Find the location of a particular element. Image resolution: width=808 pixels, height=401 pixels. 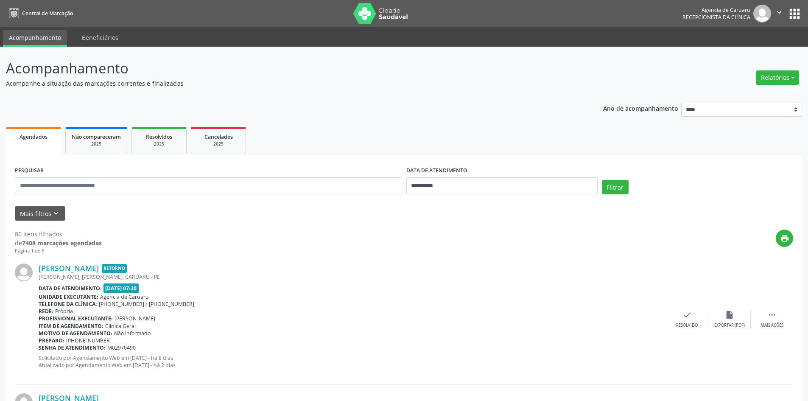

i: check is located at coordinates (687, 315).